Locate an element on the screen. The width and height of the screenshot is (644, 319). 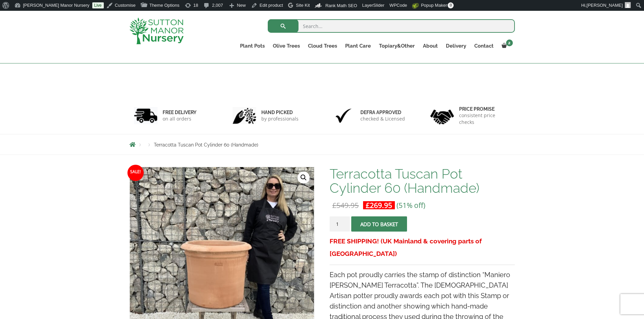
img: logo is located at coordinates (157, 31).